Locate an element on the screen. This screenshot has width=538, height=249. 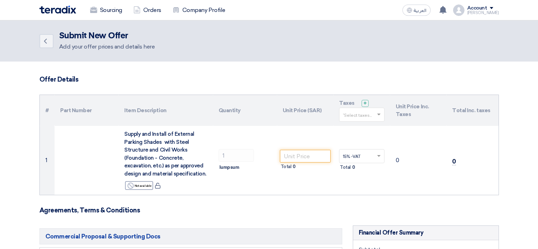
th: Item Description is located at coordinates (166, 111).